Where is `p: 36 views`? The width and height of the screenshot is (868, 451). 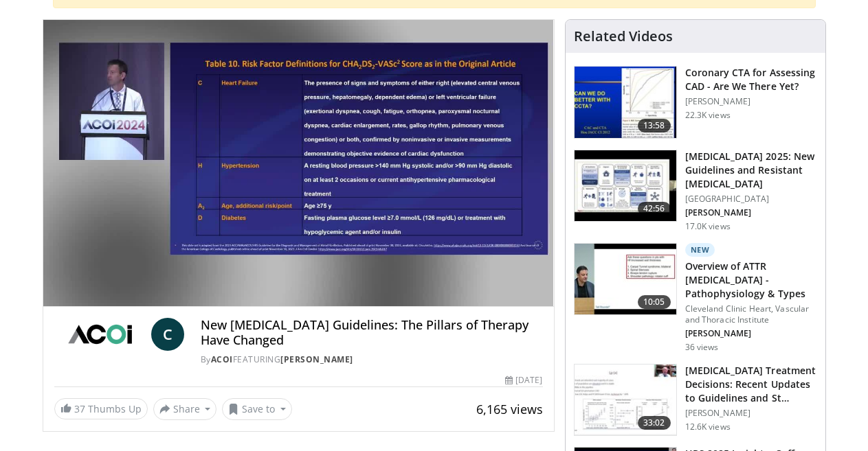
p: 36 views is located at coordinates (702, 348).